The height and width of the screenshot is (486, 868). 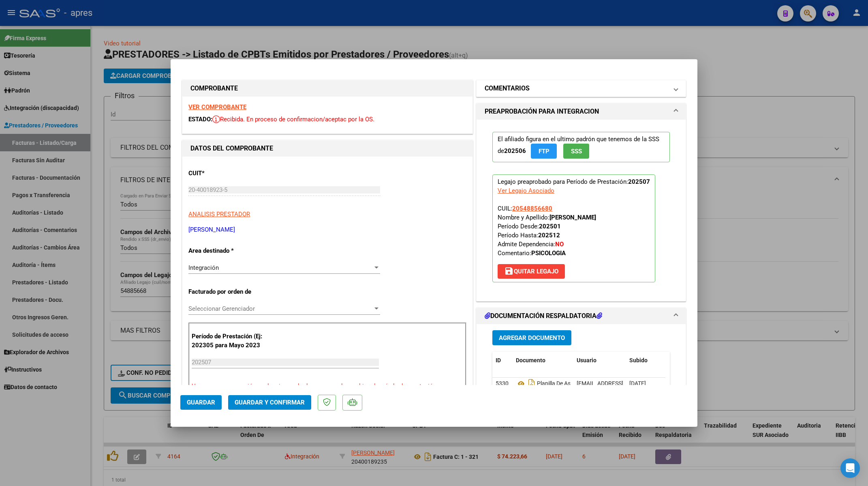 I want to click on p: Período de Prestación (Ej: 202305 para Mayo 2023, so click(x=232, y=340).